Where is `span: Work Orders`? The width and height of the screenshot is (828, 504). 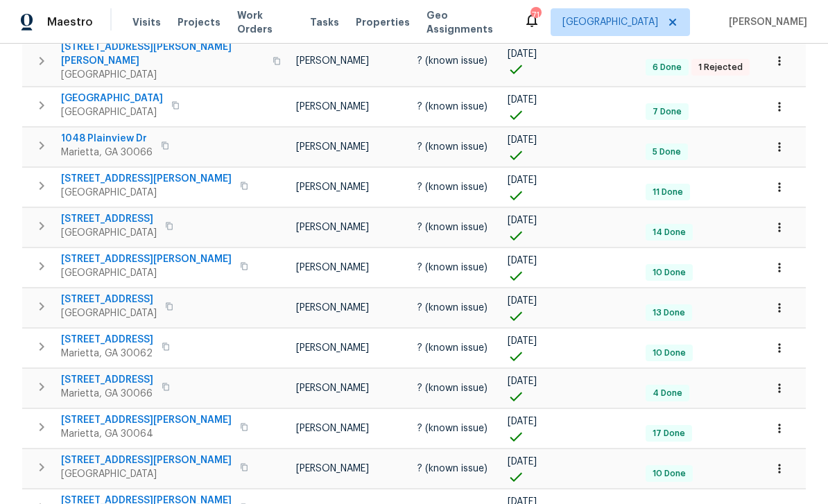
span: Work Orders is located at coordinates (265, 22).